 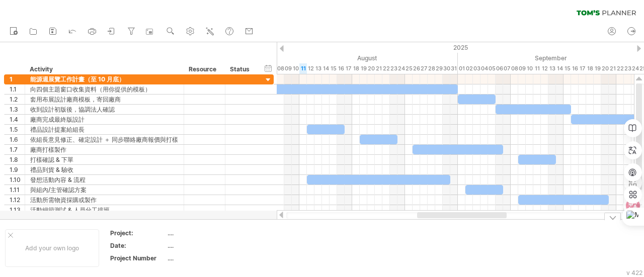 I want to click on div: Monday, 11 August 2025, so click(x=303, y=68).